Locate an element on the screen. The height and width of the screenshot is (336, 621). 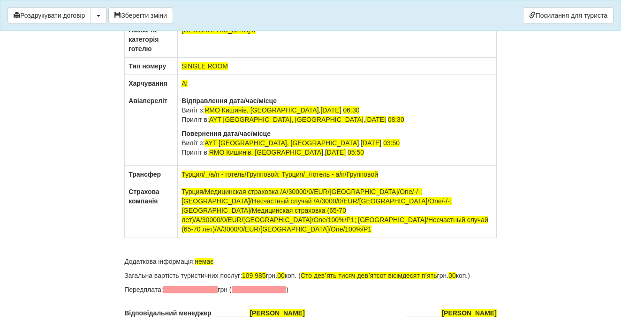
span: SINGLE ROOM is located at coordinates (205, 66).